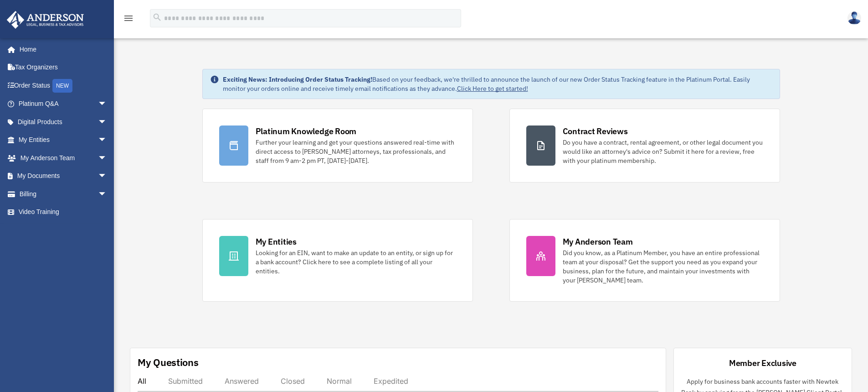  What do you see at coordinates (498, 84) in the screenshot?
I see `div: Based on your feedback, we're thrilled to announce the launch of our new Order Status Tracking fe...` at bounding box center [498, 84].